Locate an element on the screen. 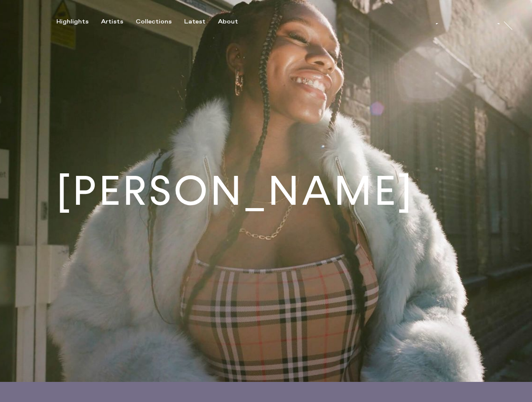  div: At Trayler is located at coordinates (507, 51).